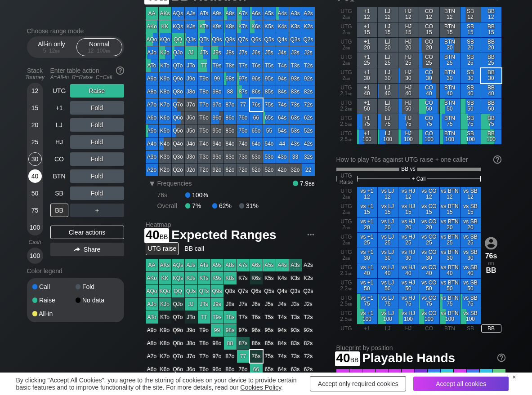 This screenshot has height=395, width=532. I want to click on div: K8s, so click(231, 26).